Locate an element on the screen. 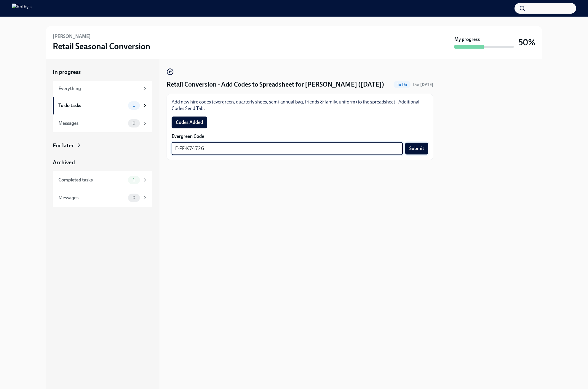 The height and width of the screenshot is (389, 588). a: Everything is located at coordinates (103, 89).